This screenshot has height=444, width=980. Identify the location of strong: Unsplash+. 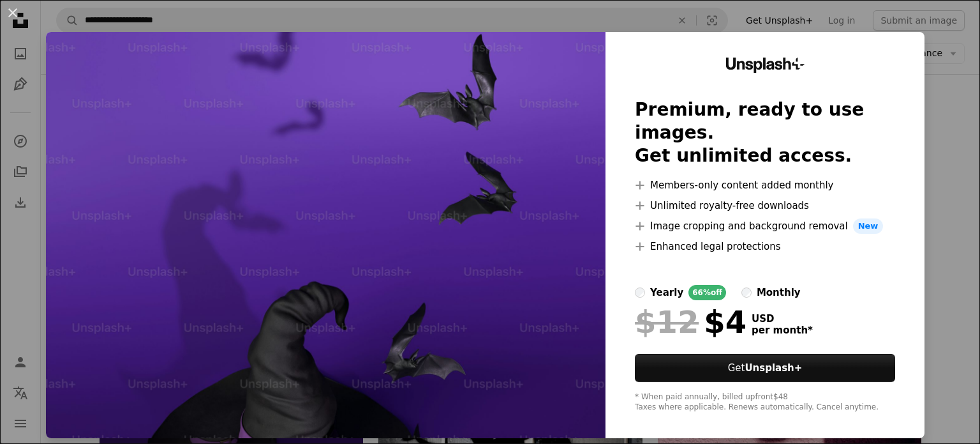
(773, 368).